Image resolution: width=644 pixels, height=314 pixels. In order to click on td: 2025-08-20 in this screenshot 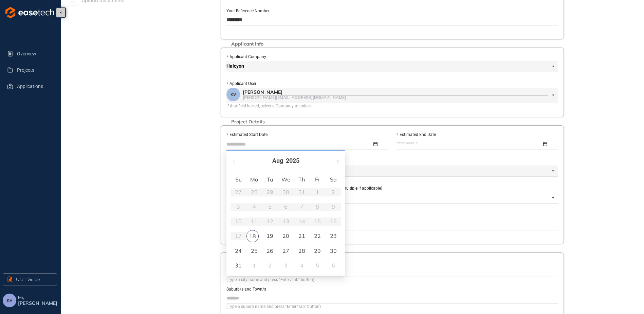, I will do `click(286, 236)`.